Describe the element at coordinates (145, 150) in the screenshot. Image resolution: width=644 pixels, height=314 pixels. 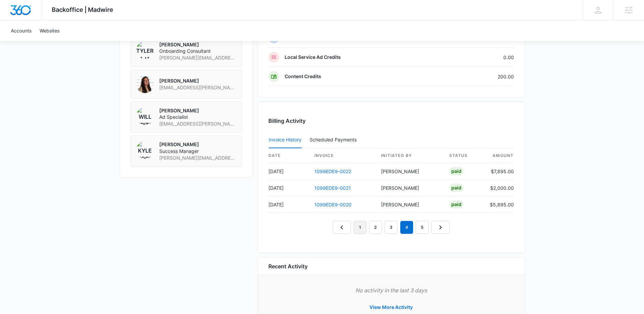
I see `img: Kyle Kogl` at that location.